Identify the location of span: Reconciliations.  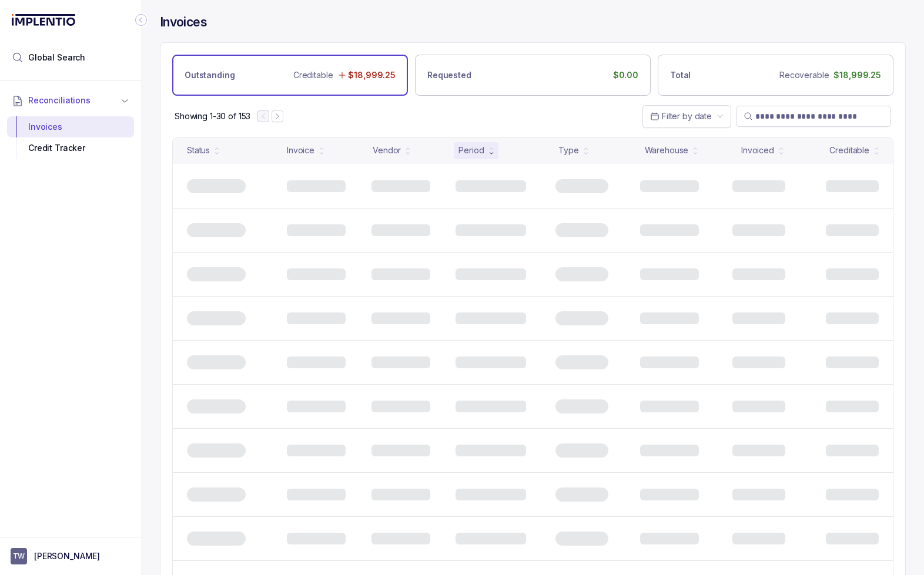
(60, 100).